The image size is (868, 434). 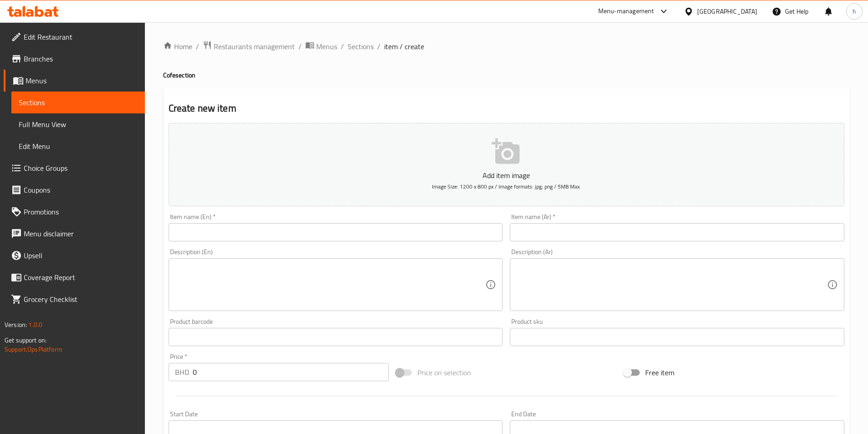 I want to click on span: Branches, so click(x=81, y=58).